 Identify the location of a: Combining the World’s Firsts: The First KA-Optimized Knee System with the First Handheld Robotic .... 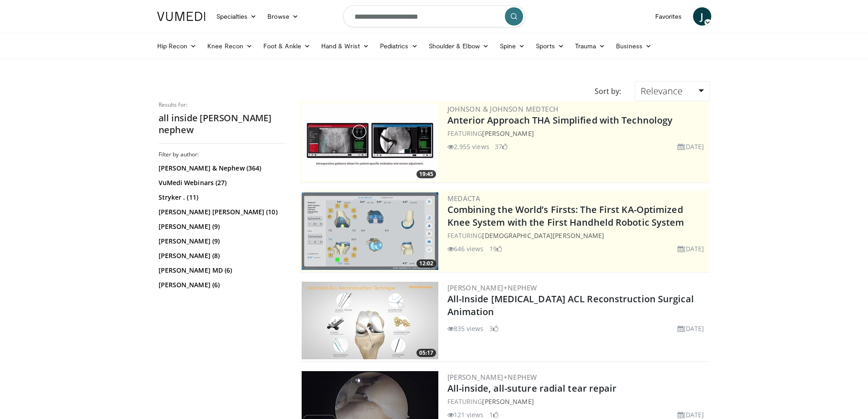
(566, 215).